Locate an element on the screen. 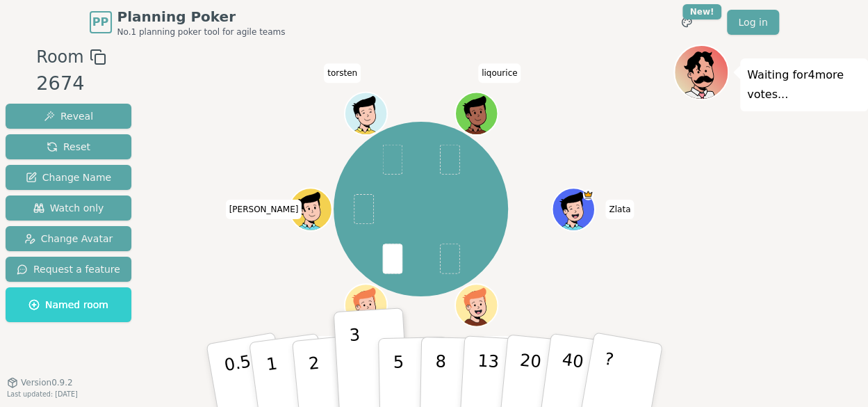 The image size is (868, 407). span: Reset is located at coordinates (68, 146).